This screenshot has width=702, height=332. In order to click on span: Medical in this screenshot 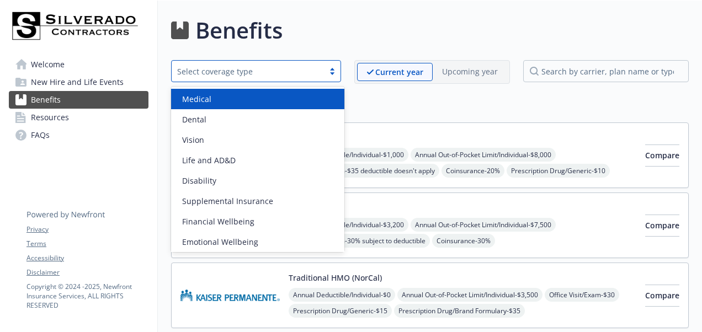, I will do `click(196, 99)`.